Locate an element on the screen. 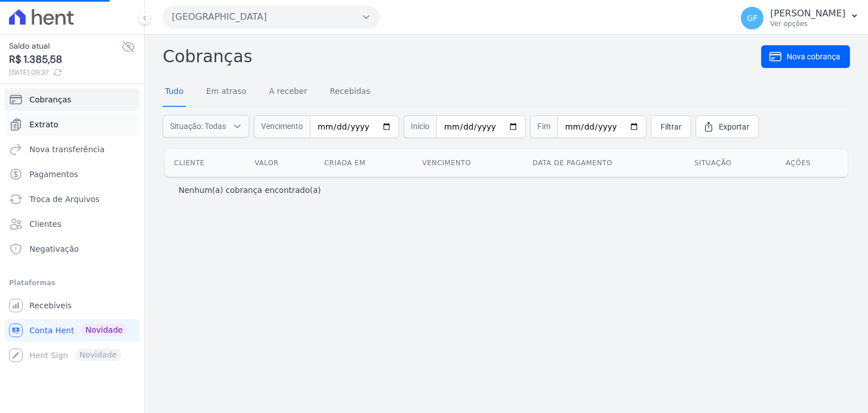  th: Valor is located at coordinates (281, 163).